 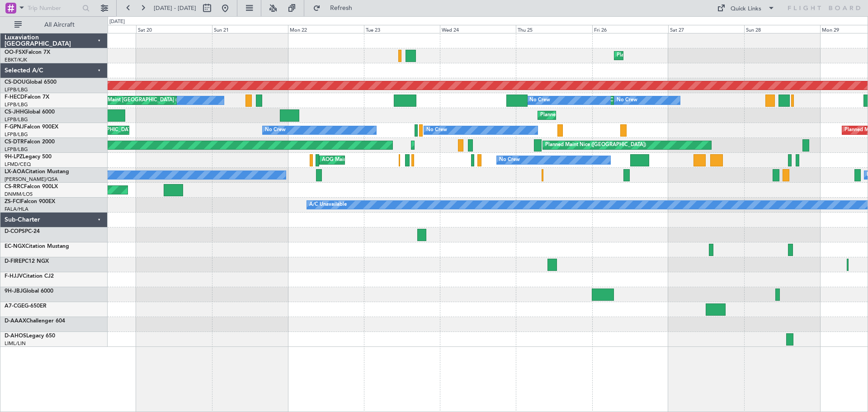 What do you see at coordinates (32, 127) in the screenshot?
I see `a: F-GPNJFalcon 900EX` at bounding box center [32, 127].